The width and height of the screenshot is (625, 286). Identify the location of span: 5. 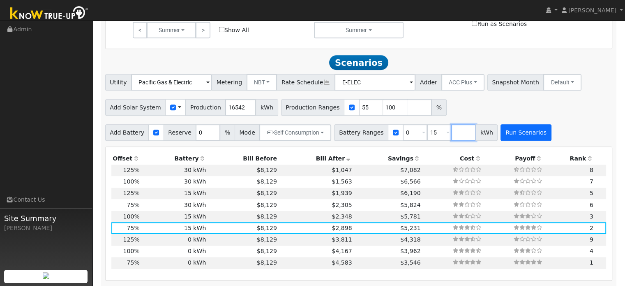
(591, 193).